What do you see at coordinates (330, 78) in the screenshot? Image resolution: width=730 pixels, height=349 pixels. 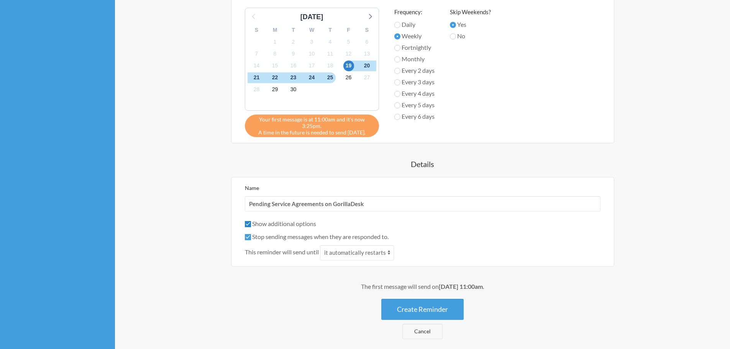 I see `span: Saturday, October 25, 2025` at bounding box center [330, 78].